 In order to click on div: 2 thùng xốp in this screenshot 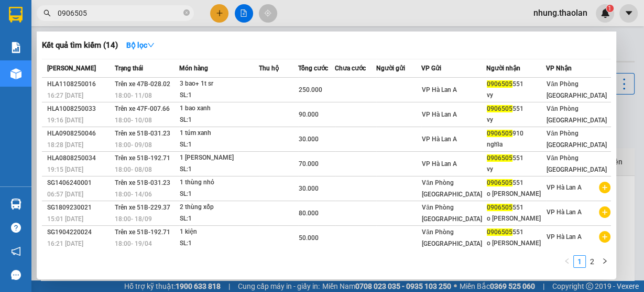, I will do `click(219, 207)`.